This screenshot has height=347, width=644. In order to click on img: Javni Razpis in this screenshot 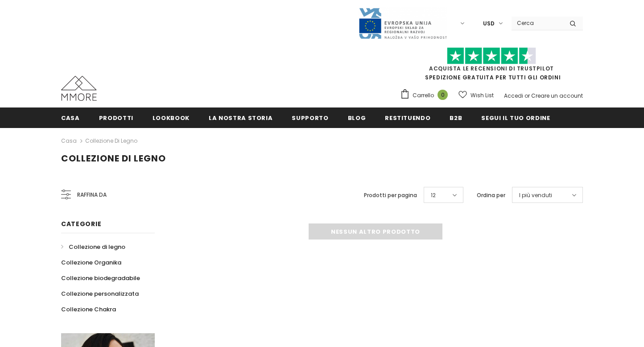, I will do `click(403, 23)`.